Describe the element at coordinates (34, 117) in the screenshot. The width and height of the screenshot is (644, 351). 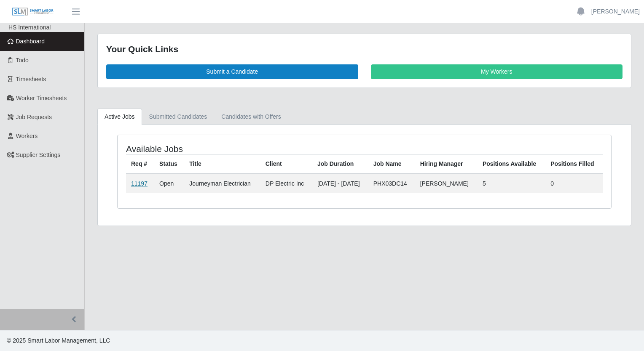
I see `span: Job Requests` at that location.